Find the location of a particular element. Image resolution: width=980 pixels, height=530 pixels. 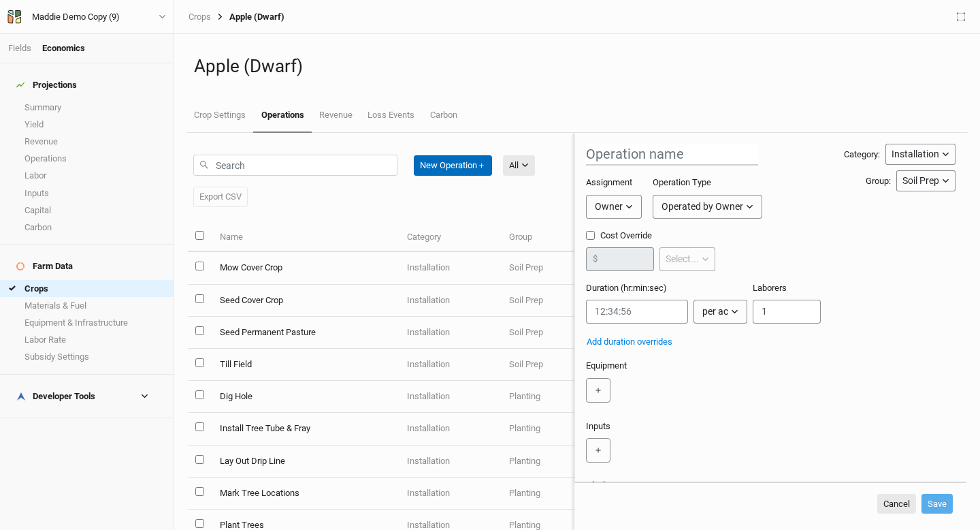

div: Maddie Demo Copy (9) is located at coordinates (75, 17).